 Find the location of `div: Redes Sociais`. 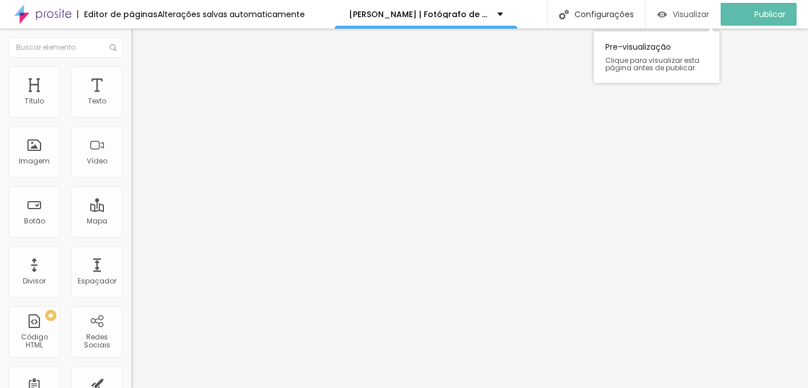

div: Redes Sociais is located at coordinates (96, 341).